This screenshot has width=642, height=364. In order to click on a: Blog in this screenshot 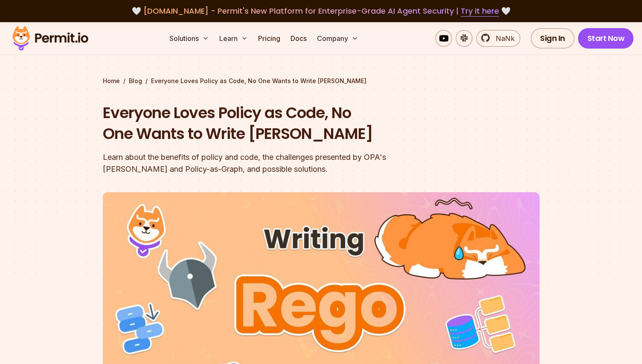, I will do `click(135, 81)`.